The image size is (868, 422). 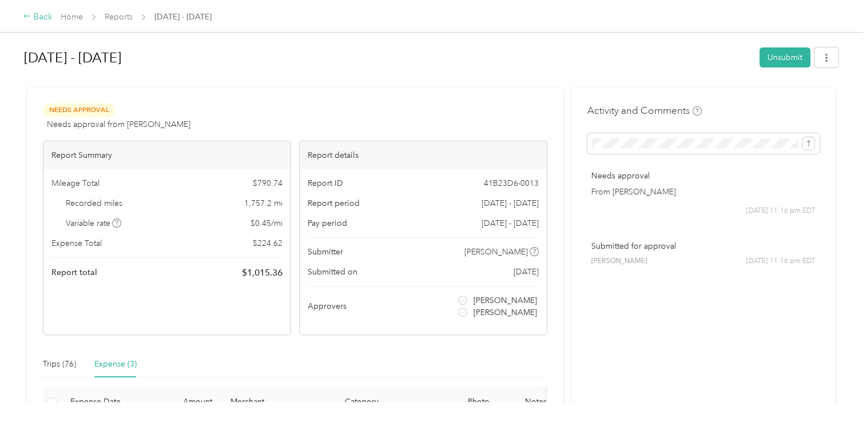 I want to click on span: Report ID, so click(x=325, y=183).